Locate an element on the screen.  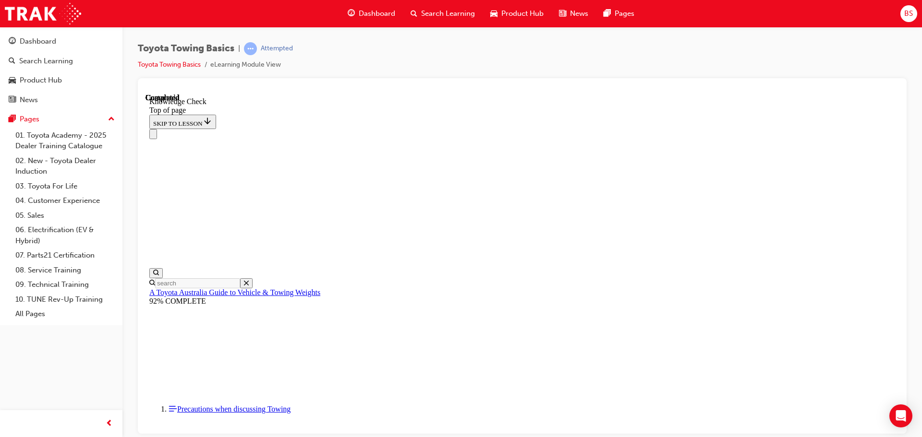
span: Dashboard is located at coordinates (377, 13).